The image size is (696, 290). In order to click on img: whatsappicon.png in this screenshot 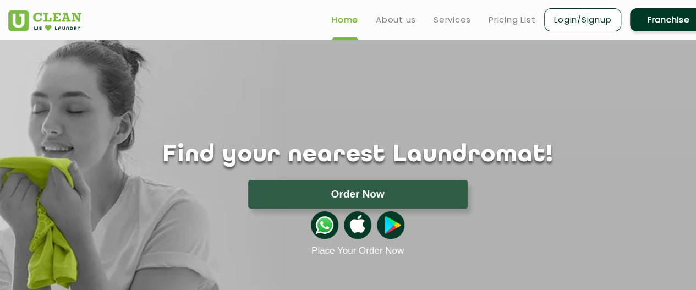, I will do `click(325, 225)`.